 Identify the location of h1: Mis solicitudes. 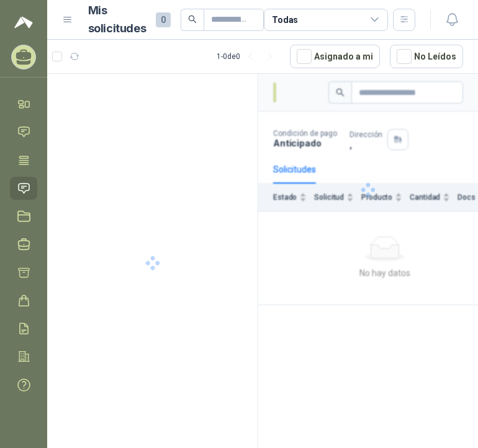
(117, 20).